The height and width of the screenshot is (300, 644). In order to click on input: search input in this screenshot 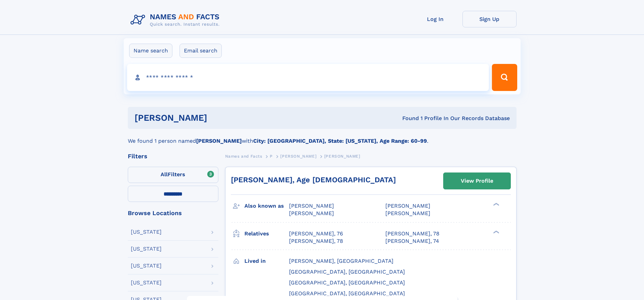, I will do `click(308, 78)`.